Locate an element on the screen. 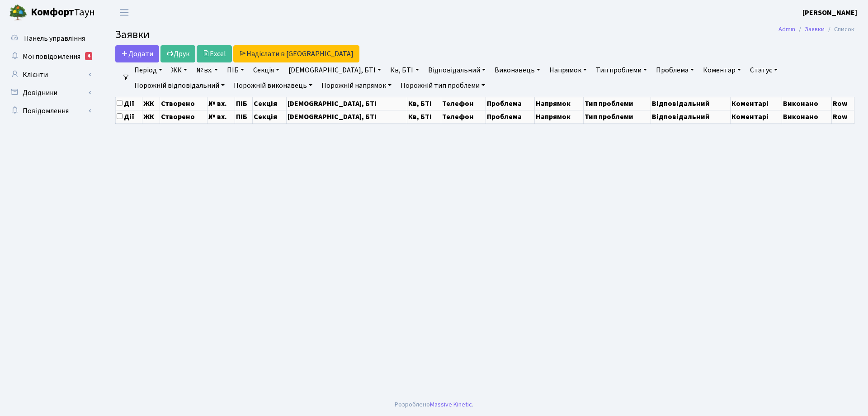  a: Секція is located at coordinates (266, 70).